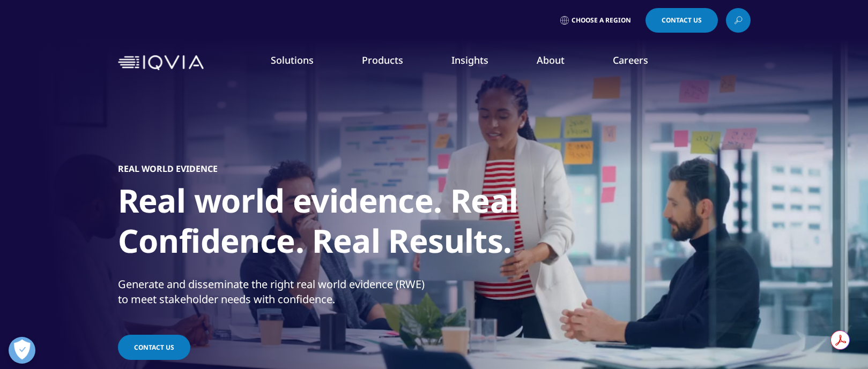  What do you see at coordinates (292, 60) in the screenshot?
I see `a: Solutions` at bounding box center [292, 60].